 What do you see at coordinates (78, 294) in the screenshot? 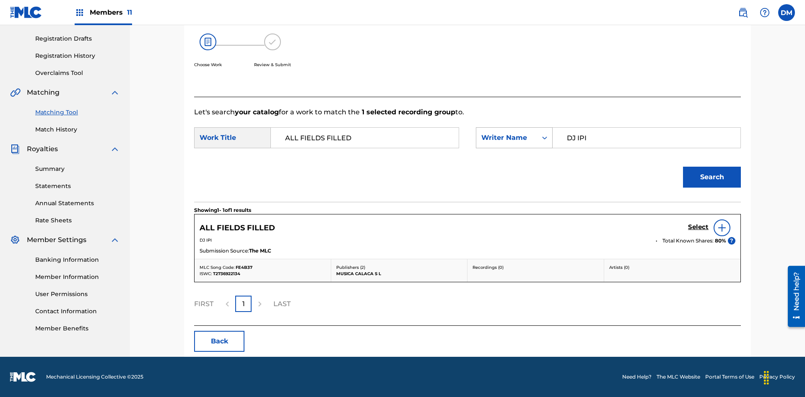
I see `a: User Permissions` at bounding box center [78, 294].